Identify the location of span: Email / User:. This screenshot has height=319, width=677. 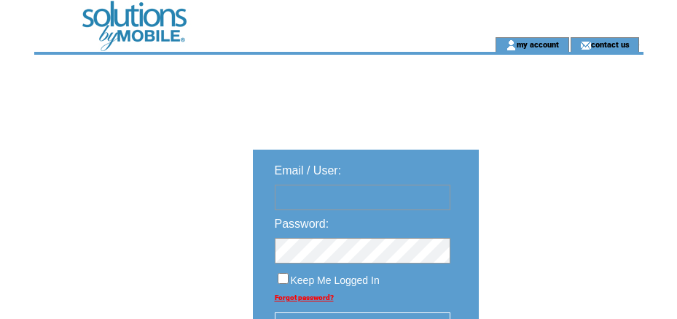
(308, 170).